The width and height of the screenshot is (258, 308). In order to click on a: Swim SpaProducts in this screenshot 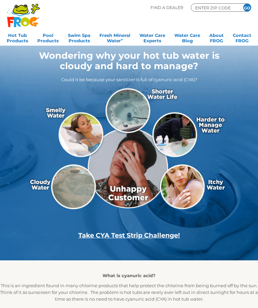, I will do `click(79, 37)`.